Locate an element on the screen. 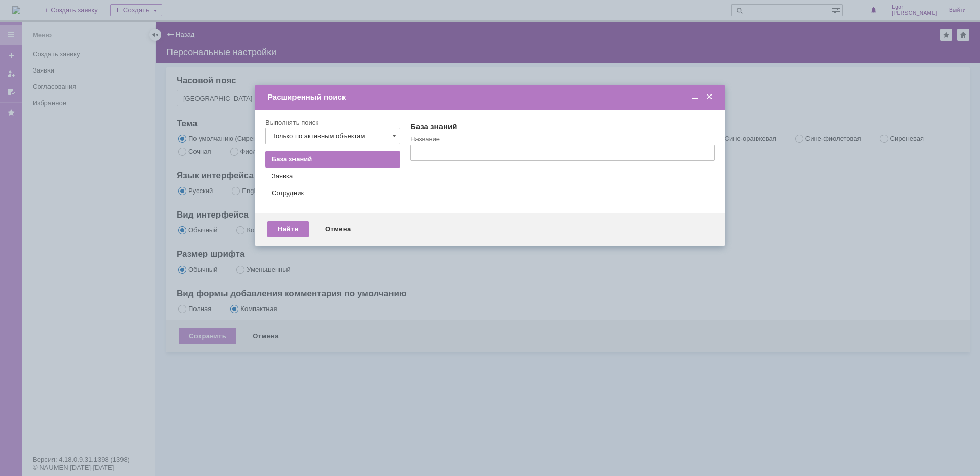 The image size is (980, 476). span: Свернуть (Ctrl + M) is located at coordinates (695, 97).